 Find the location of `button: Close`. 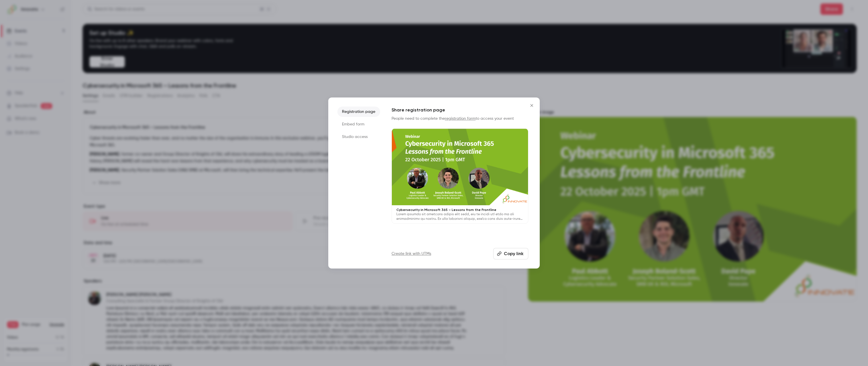

button: Close is located at coordinates (532, 106).